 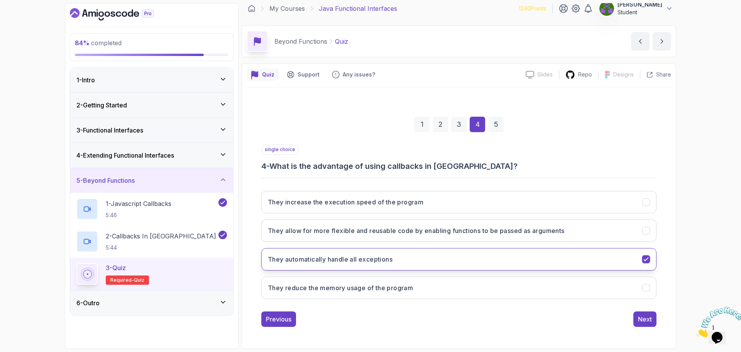 What do you see at coordinates (161, 248) in the screenshot?
I see `p: 5:44` at bounding box center [161, 248].